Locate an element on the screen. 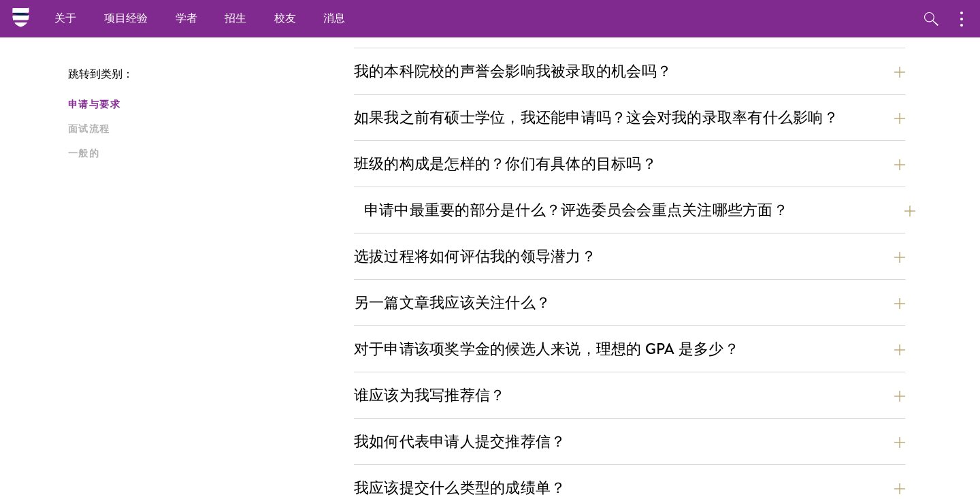  font: 跳转到类别： is located at coordinates (101, 74).